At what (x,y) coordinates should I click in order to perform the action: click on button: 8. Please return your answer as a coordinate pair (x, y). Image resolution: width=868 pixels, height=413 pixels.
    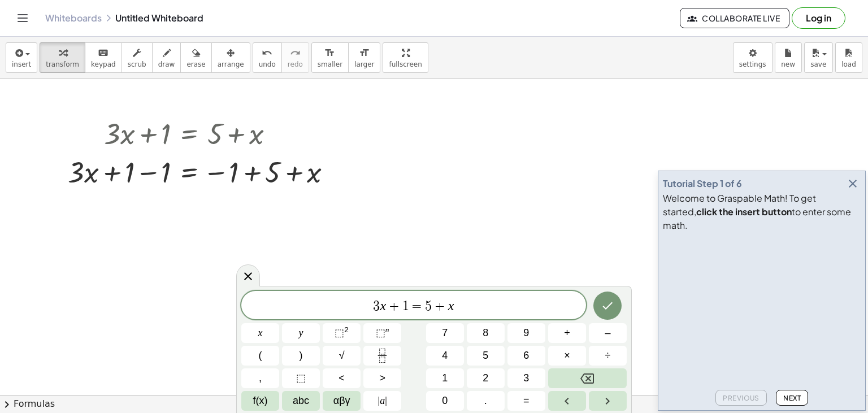
    Looking at the image, I should click on (486, 332).